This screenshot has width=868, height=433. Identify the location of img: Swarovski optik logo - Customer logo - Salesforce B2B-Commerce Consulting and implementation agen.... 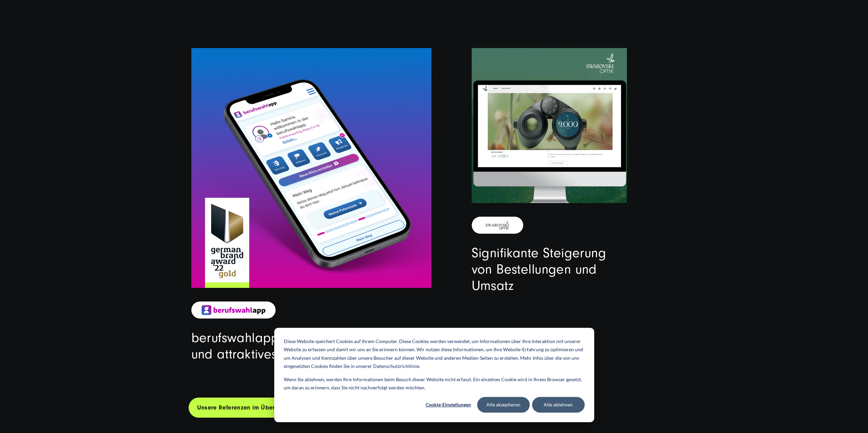
(497, 225).